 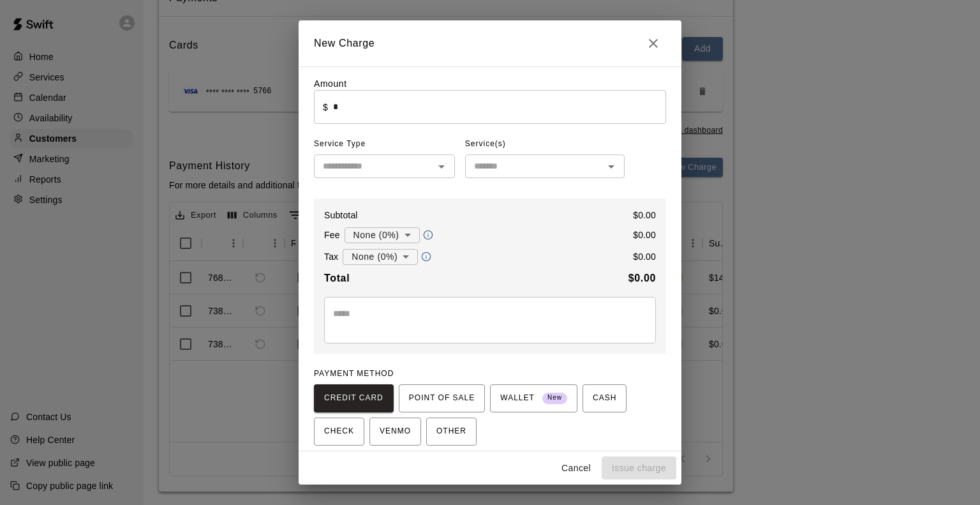 What do you see at coordinates (332, 235) in the screenshot?
I see `p: Fee` at bounding box center [332, 235].